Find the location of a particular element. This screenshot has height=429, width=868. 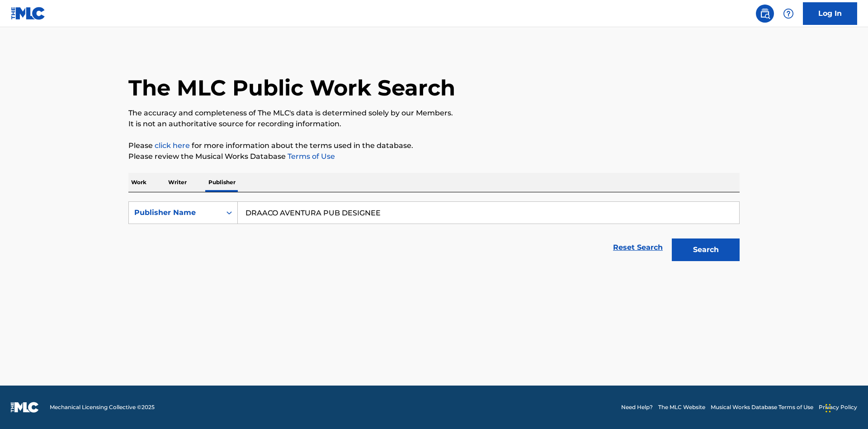

div: Chat Widget is located at coordinates (846, 407).